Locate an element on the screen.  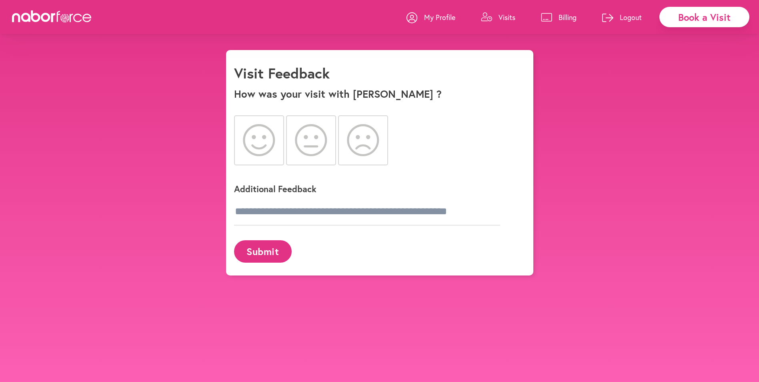
p: Additional Feedback is located at coordinates (374, 188).